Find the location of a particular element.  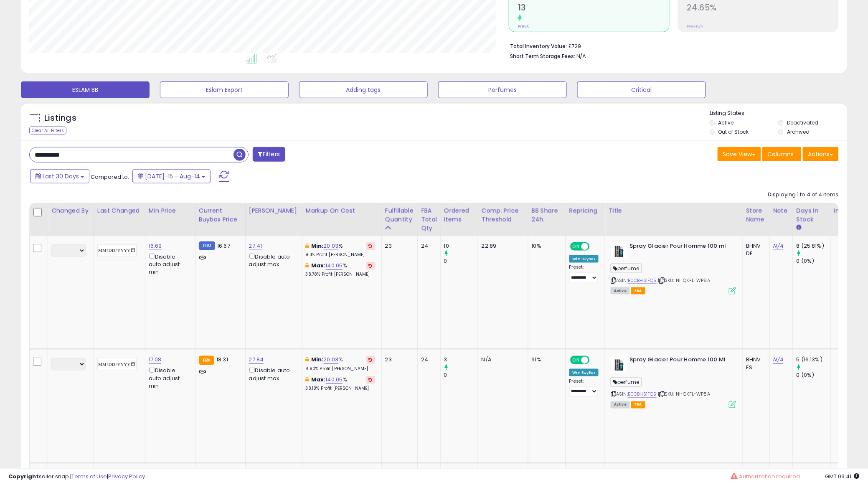

label: Out of Stock is located at coordinates (733, 132).